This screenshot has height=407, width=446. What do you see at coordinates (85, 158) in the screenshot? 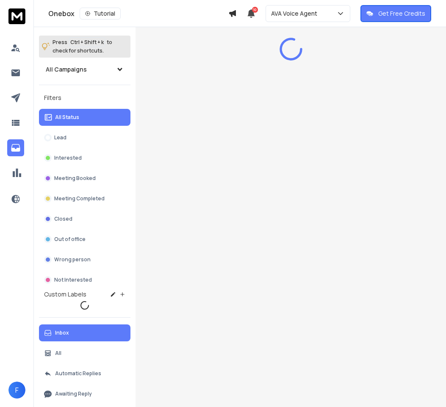
I see `button: Interested` at bounding box center [85, 158].